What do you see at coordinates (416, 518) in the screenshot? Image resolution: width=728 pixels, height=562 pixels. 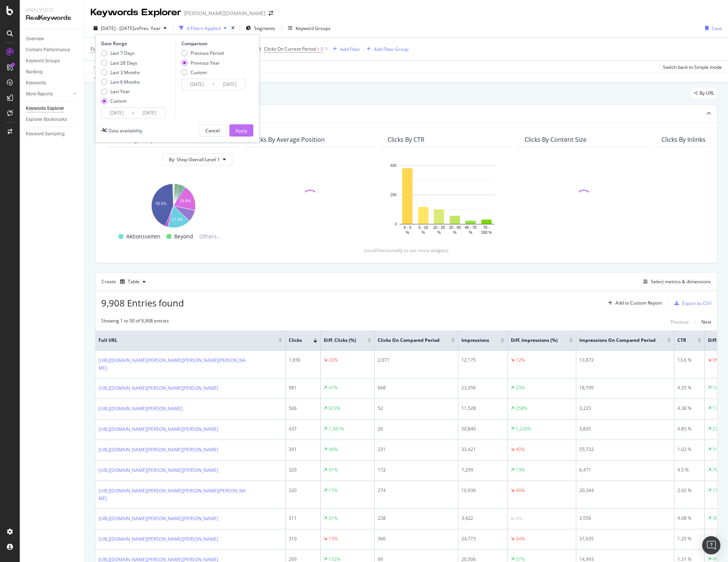 I see `div: 238` at bounding box center [416, 518].